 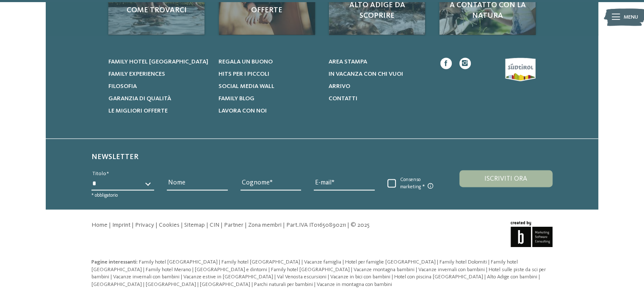 I want to click on a: Zona membri, so click(x=265, y=225).